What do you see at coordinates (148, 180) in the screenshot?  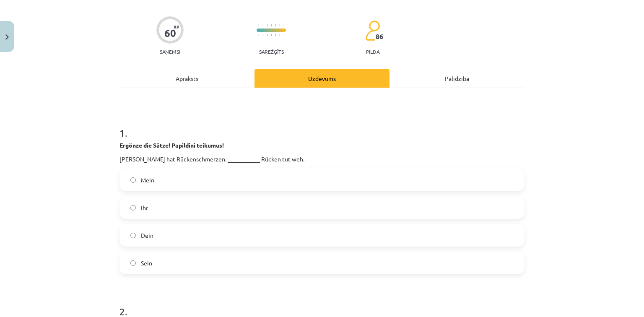 I see `span: Mein` at bounding box center [148, 180].